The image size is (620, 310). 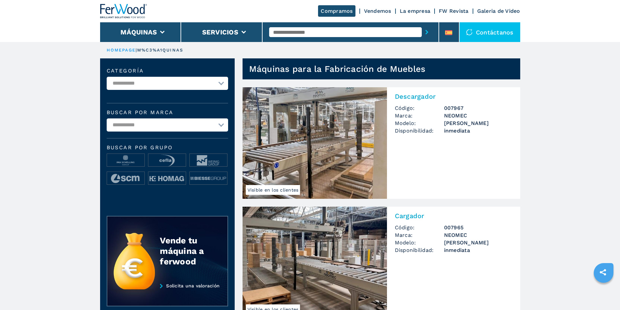 What do you see at coordinates (138, 32) in the screenshot?
I see `button: Máquinas` at bounding box center [138, 32].